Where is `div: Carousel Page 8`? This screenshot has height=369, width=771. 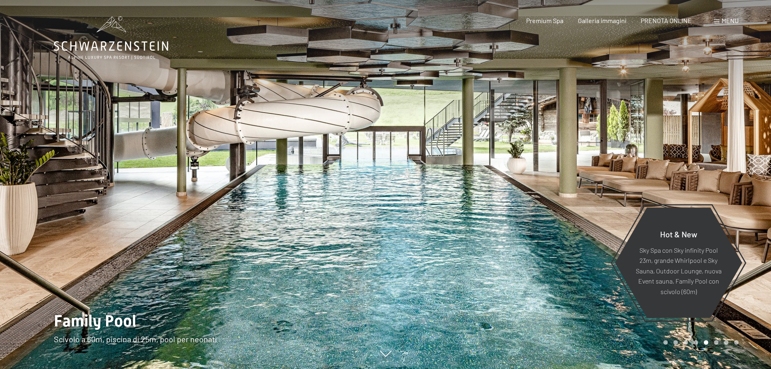 div: Carousel Page 8 is located at coordinates (736, 342).